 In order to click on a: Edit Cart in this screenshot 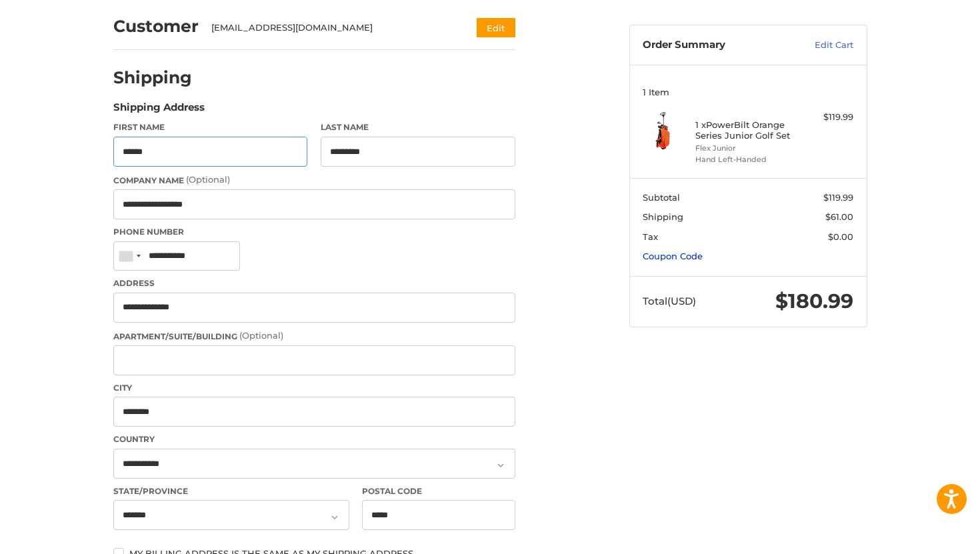, I will do `click(819, 45)`.